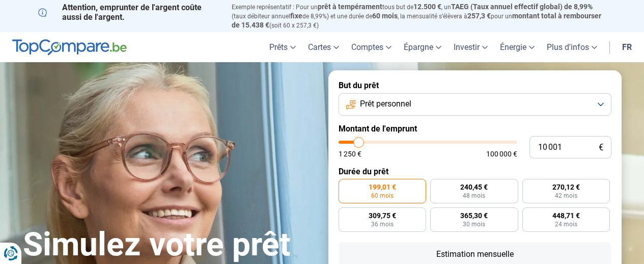 The image size is (644, 264). Describe the element at coordinates (382, 225) in the screenshot. I see `span: 36 mois` at that location.